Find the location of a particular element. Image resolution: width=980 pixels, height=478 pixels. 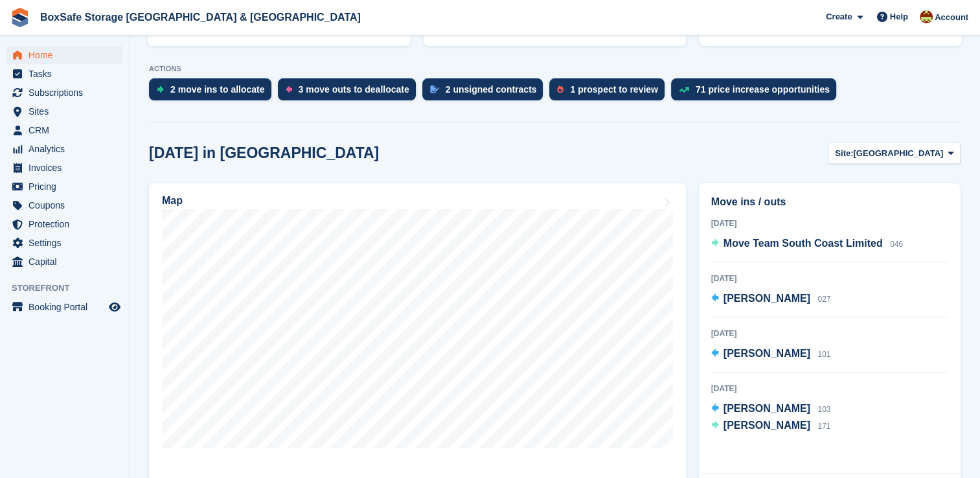

span: Storefront is located at coordinates (70, 288).